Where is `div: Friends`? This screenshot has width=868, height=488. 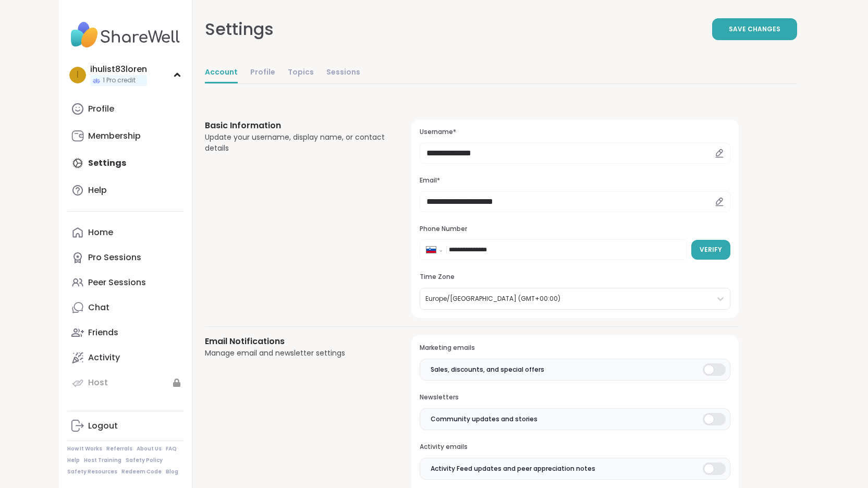 div: Friends is located at coordinates (103, 333).